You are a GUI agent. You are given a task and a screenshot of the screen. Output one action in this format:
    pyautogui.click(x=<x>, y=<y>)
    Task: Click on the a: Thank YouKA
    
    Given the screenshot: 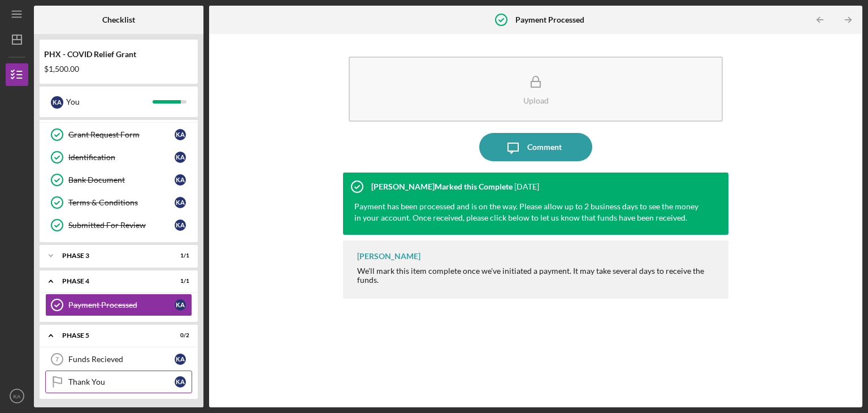 What is the action you would take?
    pyautogui.click(x=119, y=382)
    